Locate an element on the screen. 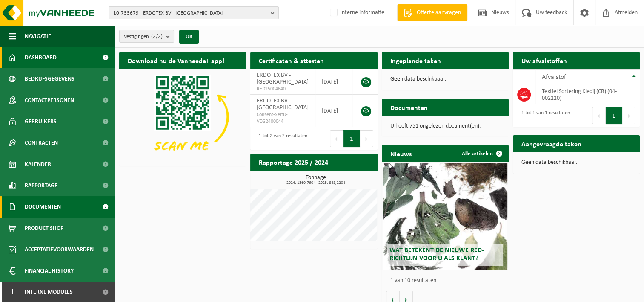 Image resolution: width=644 pixels, height=302 pixels. a: Offerte aanvragen is located at coordinates (432, 12).